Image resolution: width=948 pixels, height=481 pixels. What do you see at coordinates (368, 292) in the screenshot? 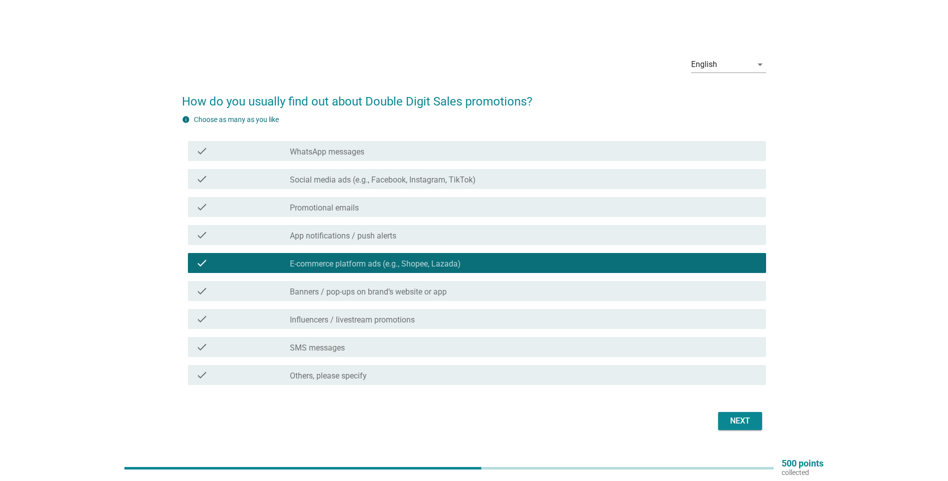
I see `label: Banners / pop-ups on brand’s website or app` at bounding box center [368, 292].